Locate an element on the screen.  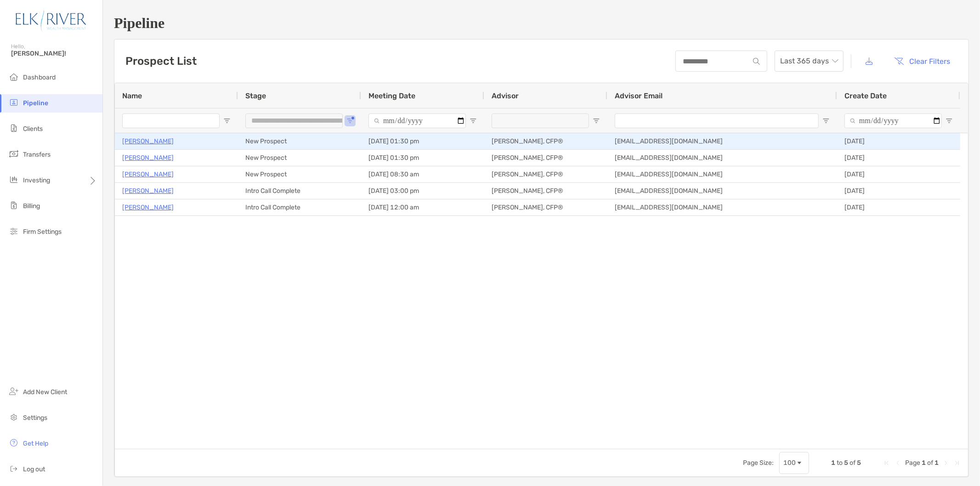
div: Previous Page is located at coordinates (898, 463).